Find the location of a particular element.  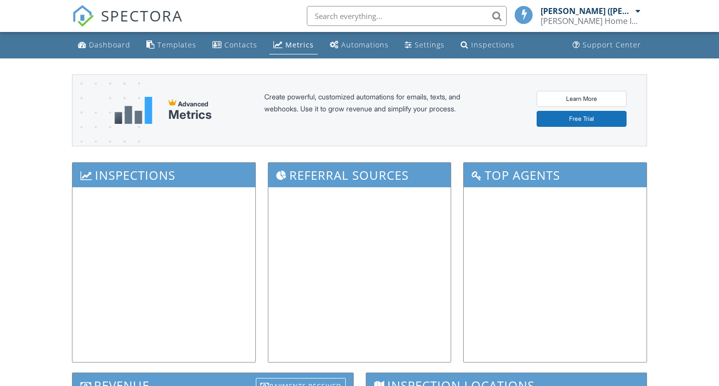

h3: Referral Sources is located at coordinates (360, 175).